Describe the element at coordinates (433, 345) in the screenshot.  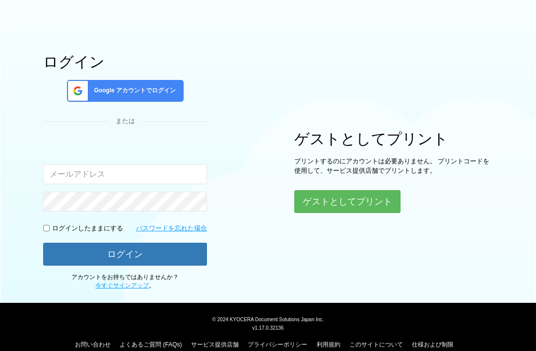
I see `a: 仕様および制限` at that location.